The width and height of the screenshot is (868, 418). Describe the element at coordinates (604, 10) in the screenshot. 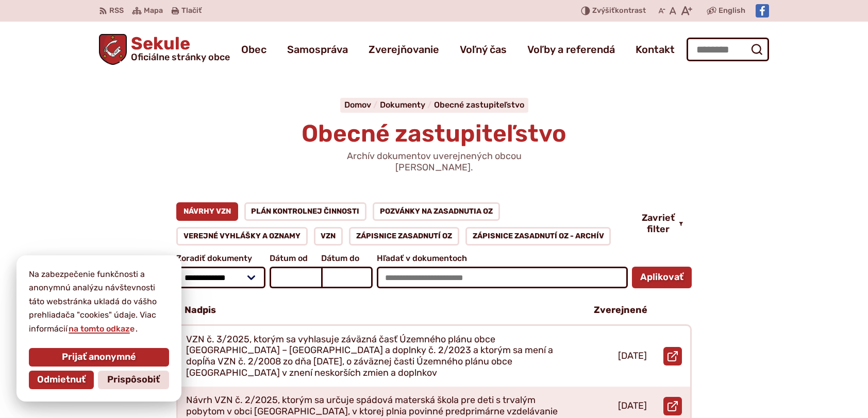

I see `span: Zvýšiť` at that location.